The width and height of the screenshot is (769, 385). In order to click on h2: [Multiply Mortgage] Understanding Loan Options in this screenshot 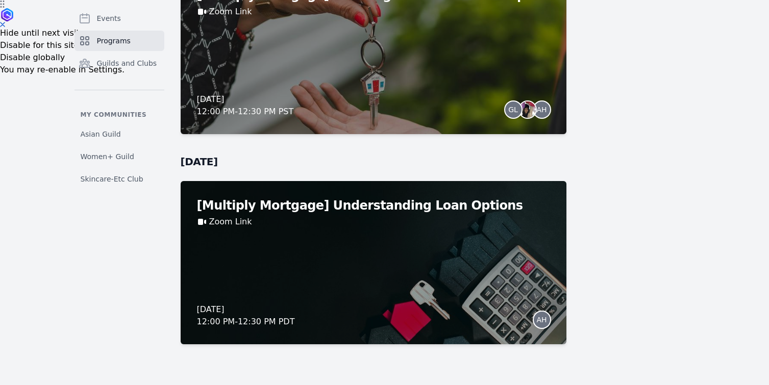, I will do `click(374, 206)`.